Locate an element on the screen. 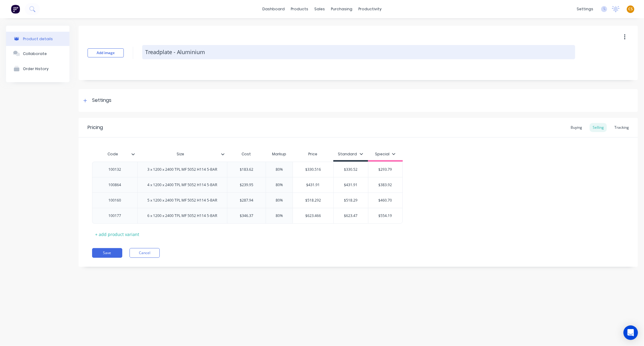  div: Standard is located at coordinates (350, 154).